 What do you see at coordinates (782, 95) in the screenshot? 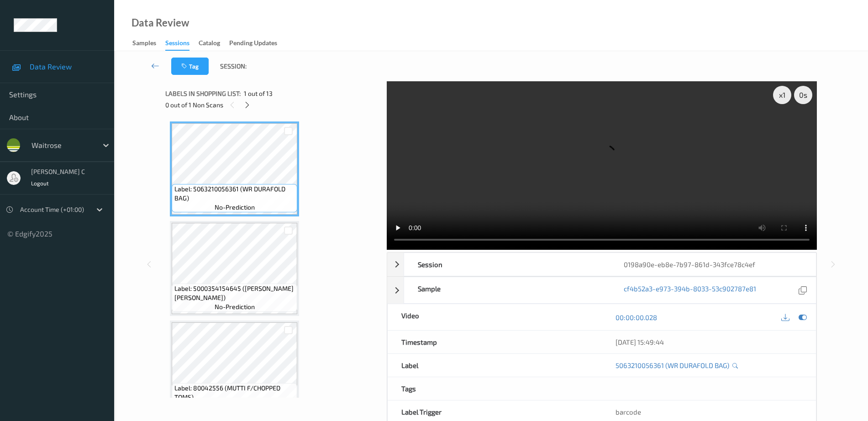
I see `div: x 1` at bounding box center [782, 95].